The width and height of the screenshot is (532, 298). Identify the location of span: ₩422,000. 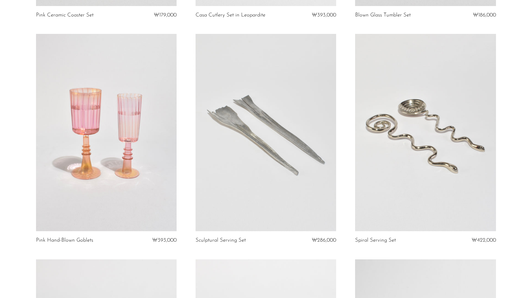
(484, 240).